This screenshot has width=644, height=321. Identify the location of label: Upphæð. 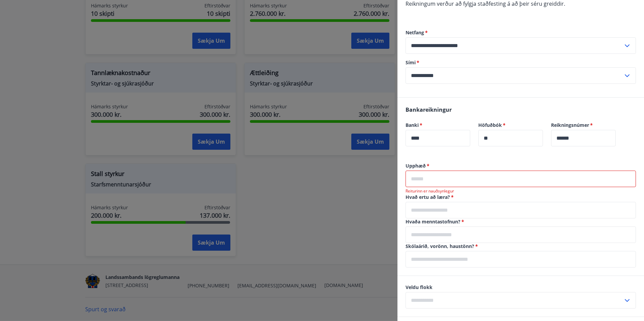
(521, 166).